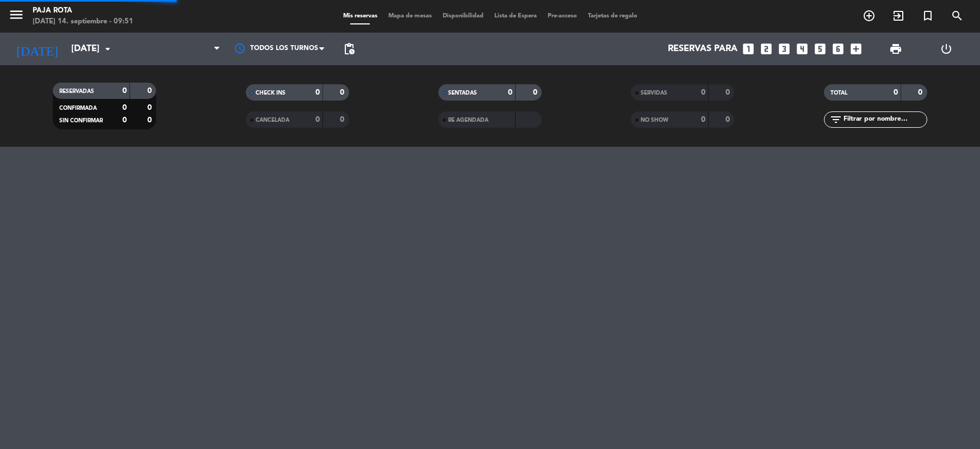 The height and width of the screenshot is (449, 980). Describe the element at coordinates (81, 121) in the screenshot. I see `span: SIN CONFIRMAR` at that location.